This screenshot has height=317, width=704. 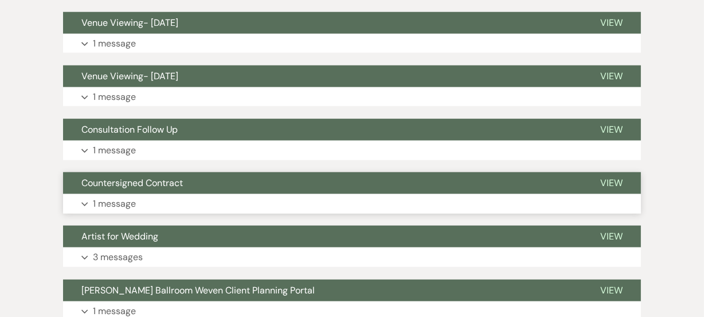 I want to click on span: Countersigned Contract, so click(x=132, y=182).